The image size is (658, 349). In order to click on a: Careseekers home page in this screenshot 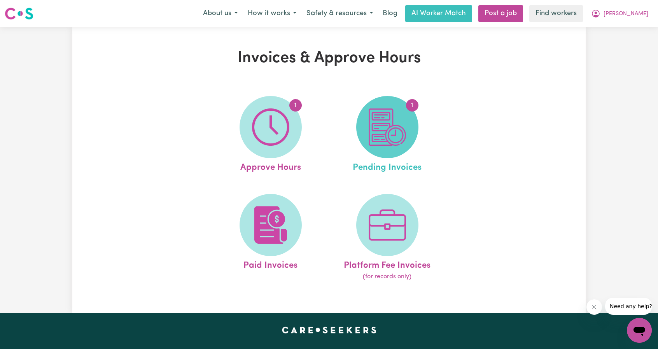, I will do `click(329, 330)`.